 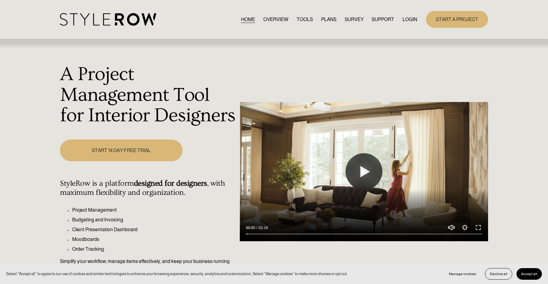 I want to click on p: Select “Accept all” to agree to our use of cookies and similar technologies to enhance your brows..., so click(x=177, y=274).